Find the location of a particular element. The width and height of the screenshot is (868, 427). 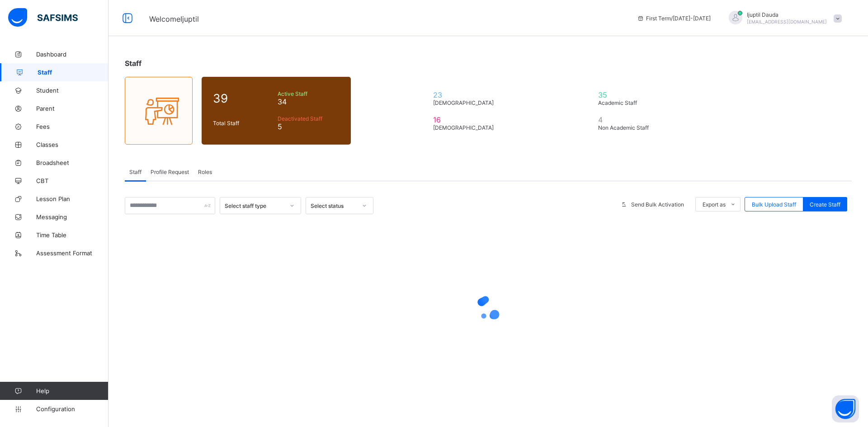

span: Classes is located at coordinates (72, 145).